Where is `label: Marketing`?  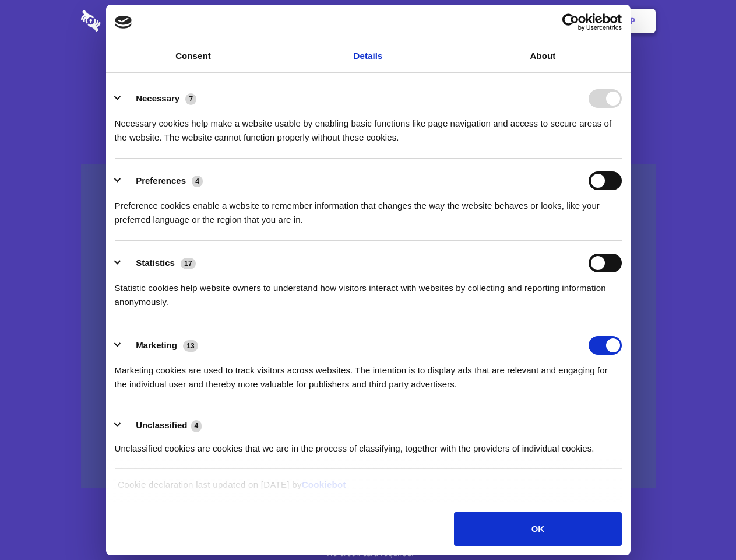
label: Marketing is located at coordinates (156, 345).